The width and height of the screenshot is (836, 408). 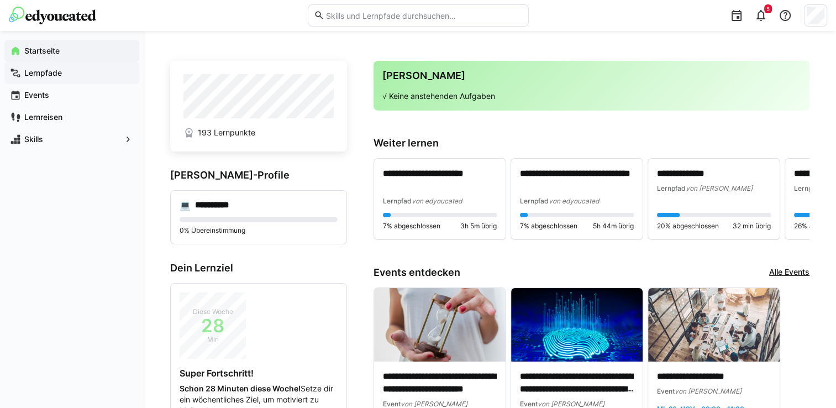 What do you see at coordinates (752, 226) in the screenshot?
I see `span: 32 min übrig` at bounding box center [752, 226].